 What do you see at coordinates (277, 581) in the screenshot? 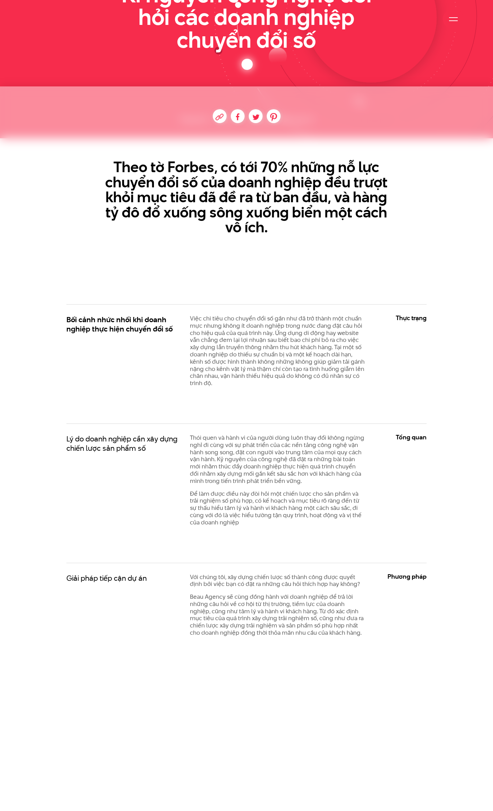
I see `p: Với chúng tôi, xây dựng chiến lược số thành công được quyết định bởi việc bạn có đặt ra những câu...` at bounding box center [277, 581].